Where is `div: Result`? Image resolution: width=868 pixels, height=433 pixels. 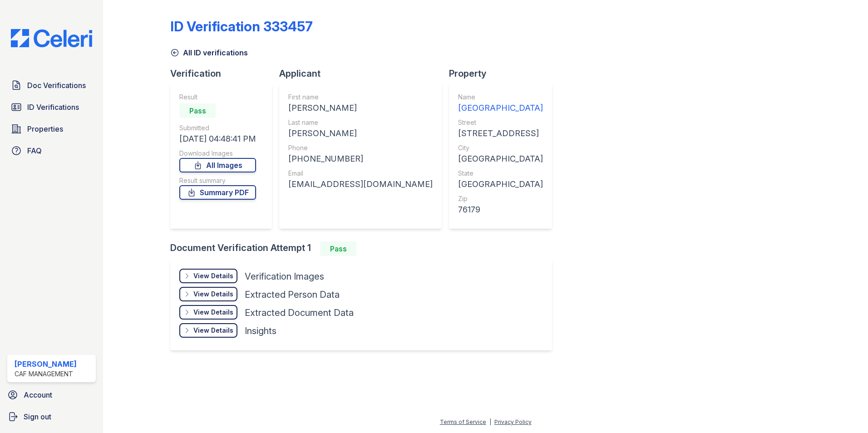 div: Result is located at coordinates (218, 97).